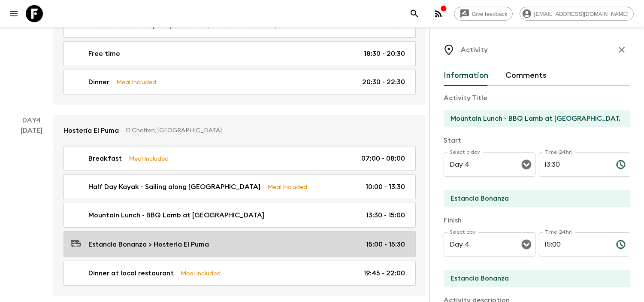 The width and height of the screenshot is (644, 302). Describe the element at coordinates (239, 244) in the screenshot. I see `a: Estancia Bonanza > Hosteria El Puma15:00 - 15:30` at that location.